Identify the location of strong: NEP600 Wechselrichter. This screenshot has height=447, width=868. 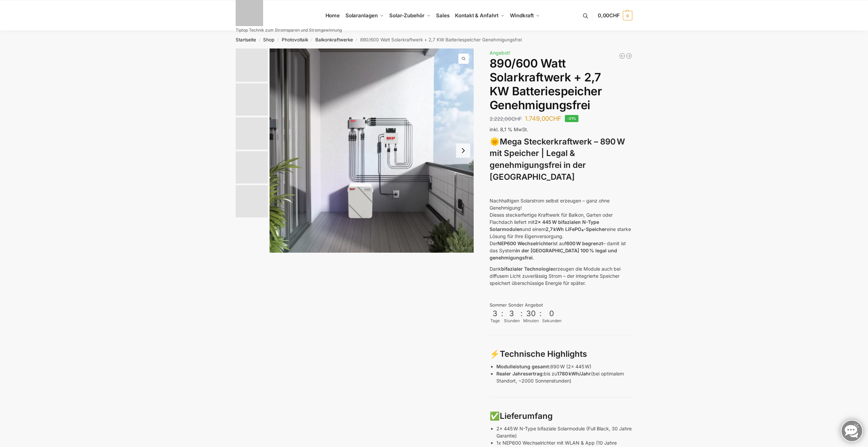
(525, 243).